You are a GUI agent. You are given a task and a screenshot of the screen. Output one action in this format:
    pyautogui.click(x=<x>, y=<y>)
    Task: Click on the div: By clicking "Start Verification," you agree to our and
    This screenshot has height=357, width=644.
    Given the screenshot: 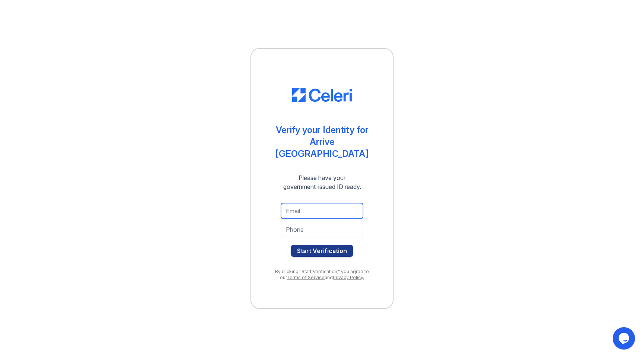 What is the action you would take?
    pyautogui.click(x=322, y=274)
    